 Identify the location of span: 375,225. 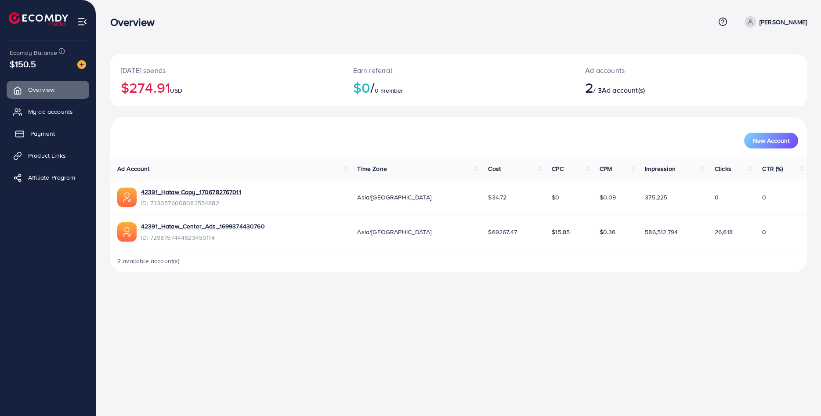
(656, 197).